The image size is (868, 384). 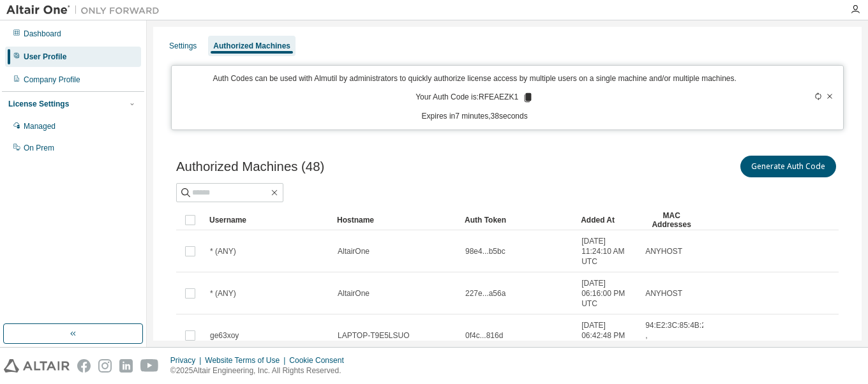 I want to click on div: Auth Token, so click(x=518, y=219).